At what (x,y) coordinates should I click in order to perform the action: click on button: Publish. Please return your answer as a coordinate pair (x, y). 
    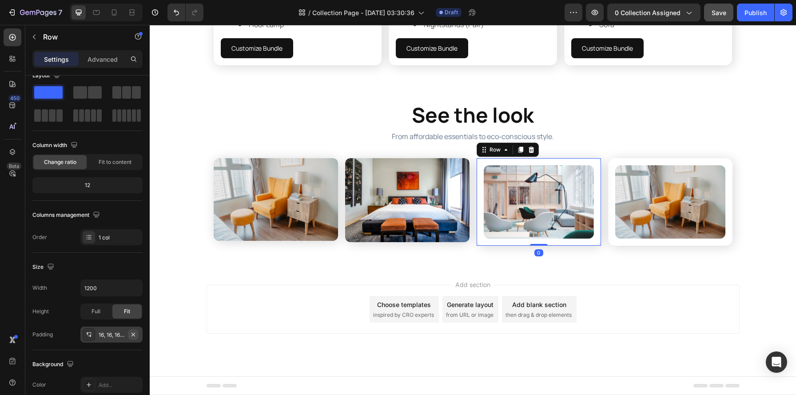
    Looking at the image, I should click on (756, 12).